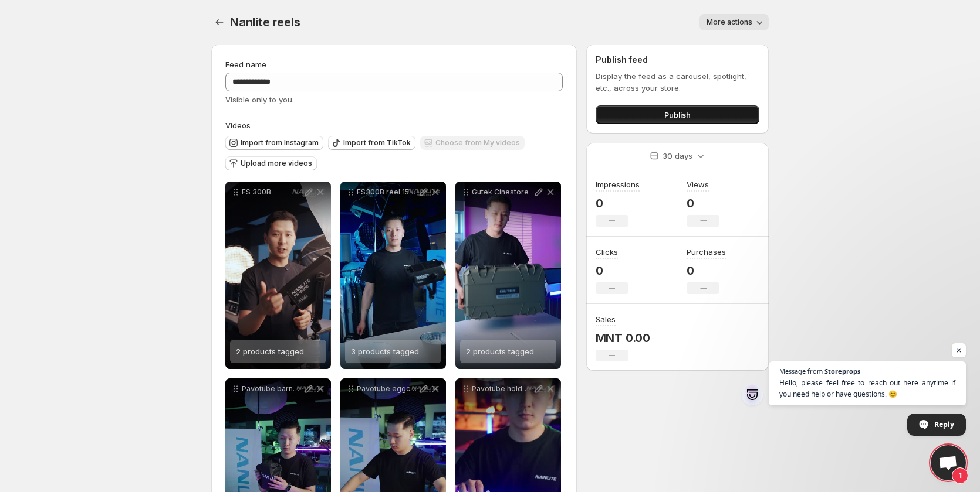 The image size is (980, 492). I want to click on p: Pavotube barndoor, so click(272, 390).